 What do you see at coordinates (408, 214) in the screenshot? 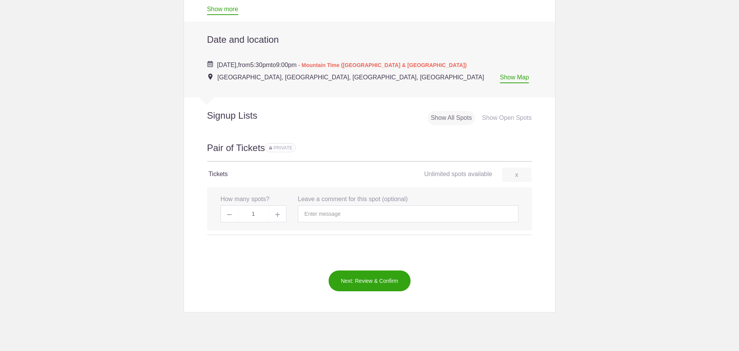
I see `input: Enter message` at bounding box center [408, 214].